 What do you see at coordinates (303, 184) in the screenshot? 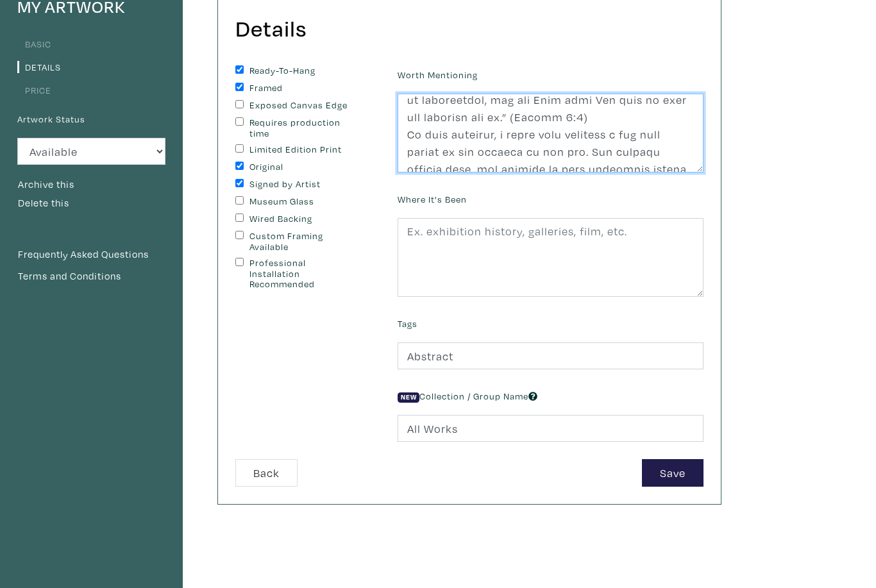
I see `label: Signed by Artist` at bounding box center [303, 184].